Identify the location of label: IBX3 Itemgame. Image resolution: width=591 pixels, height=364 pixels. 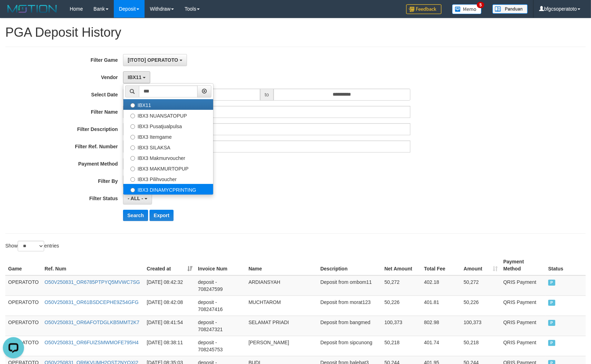
(168, 136).